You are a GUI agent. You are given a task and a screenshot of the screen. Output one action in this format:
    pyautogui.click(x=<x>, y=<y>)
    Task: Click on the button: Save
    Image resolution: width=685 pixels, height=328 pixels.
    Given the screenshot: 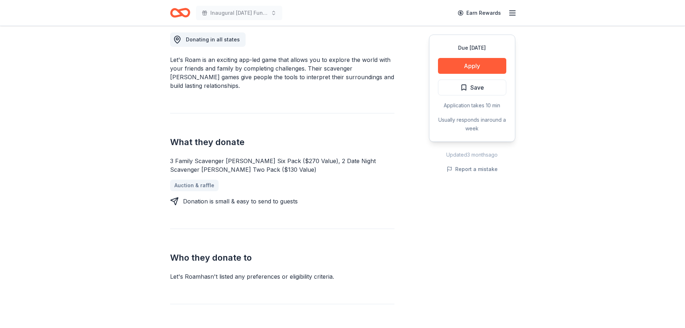 What is the action you would take?
    pyautogui.click(x=472, y=87)
    